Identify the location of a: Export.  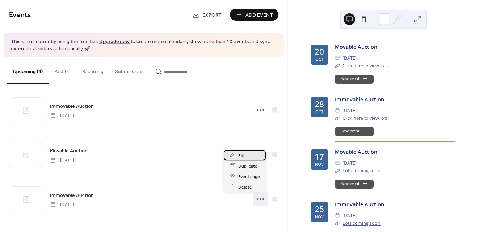
(207, 14).